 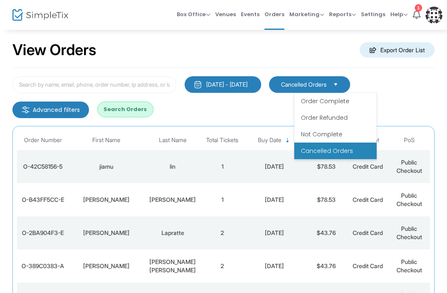 I want to click on span: Buy Date, so click(x=270, y=140).